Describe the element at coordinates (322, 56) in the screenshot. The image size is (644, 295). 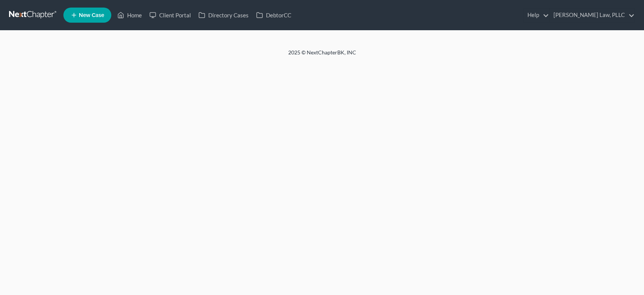
I see `div: 2025 © NextChapterBK, INC` at that location.